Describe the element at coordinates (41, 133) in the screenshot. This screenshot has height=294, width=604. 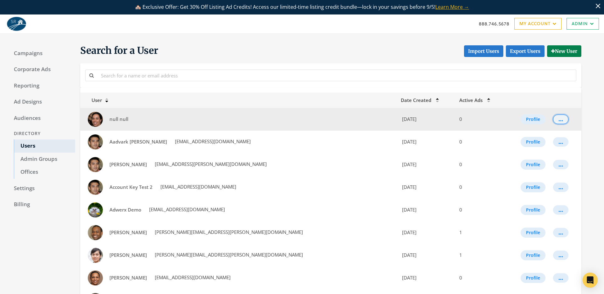
I see `div: Directory` at that location.